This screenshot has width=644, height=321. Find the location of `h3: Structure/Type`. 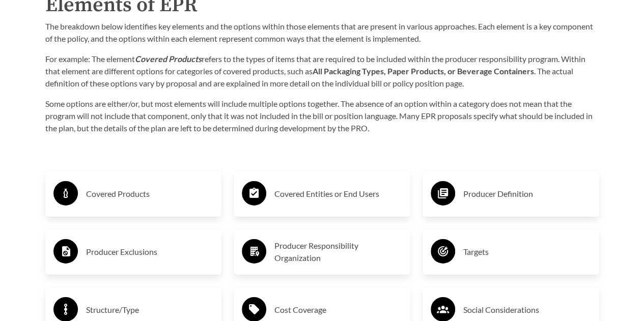

h3: Structure/Type is located at coordinates (149, 310).